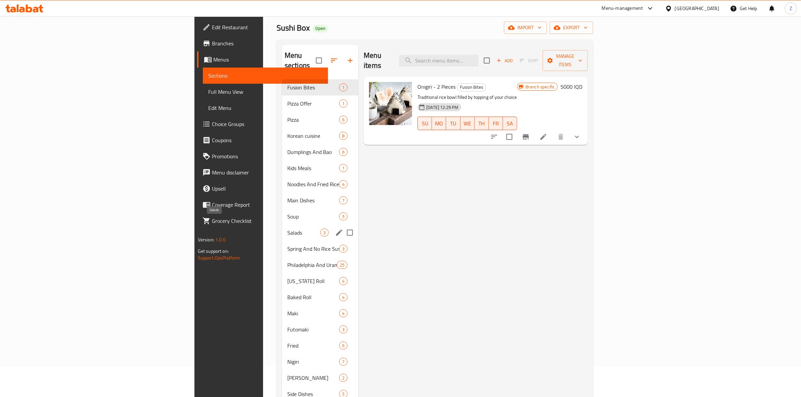 The height and width of the screenshot is (397, 801). I want to click on div: Pizza, so click(313, 120).